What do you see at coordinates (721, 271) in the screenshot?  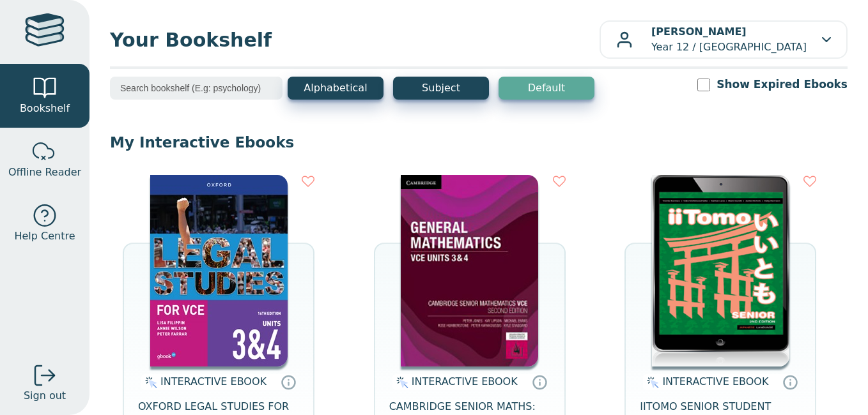 I see `img: 8e53cb1d-ca1b-4931-9110-8def98f2689a.png` at bounding box center [721, 271].